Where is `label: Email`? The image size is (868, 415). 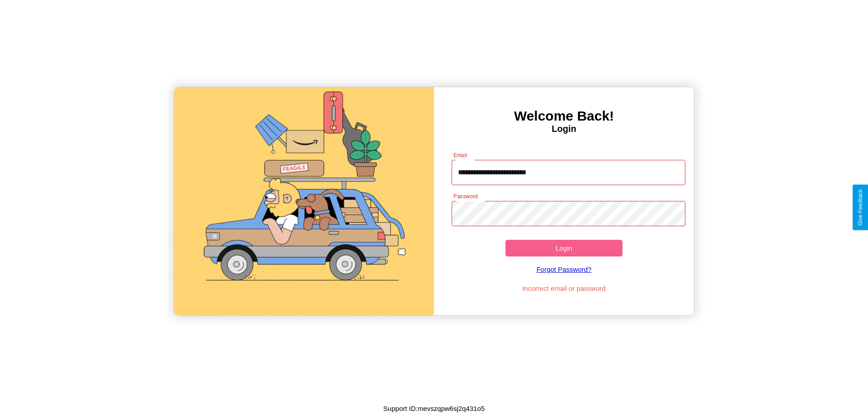
label: Email is located at coordinates (460, 155).